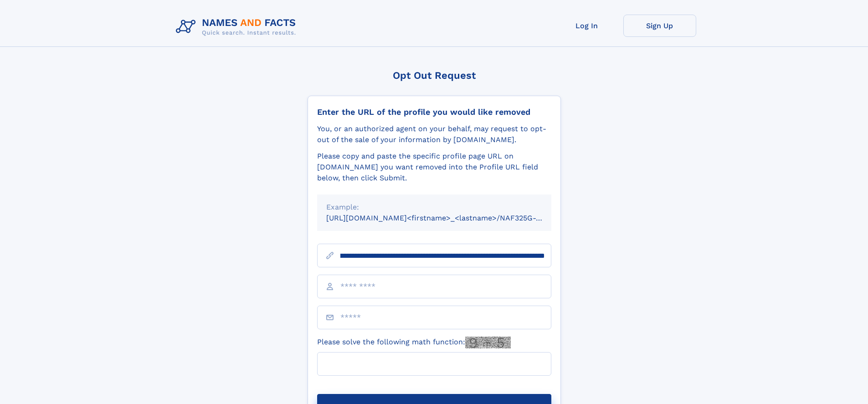 The image size is (868, 404). What do you see at coordinates (660, 26) in the screenshot?
I see `a: Sign Up` at bounding box center [660, 26].